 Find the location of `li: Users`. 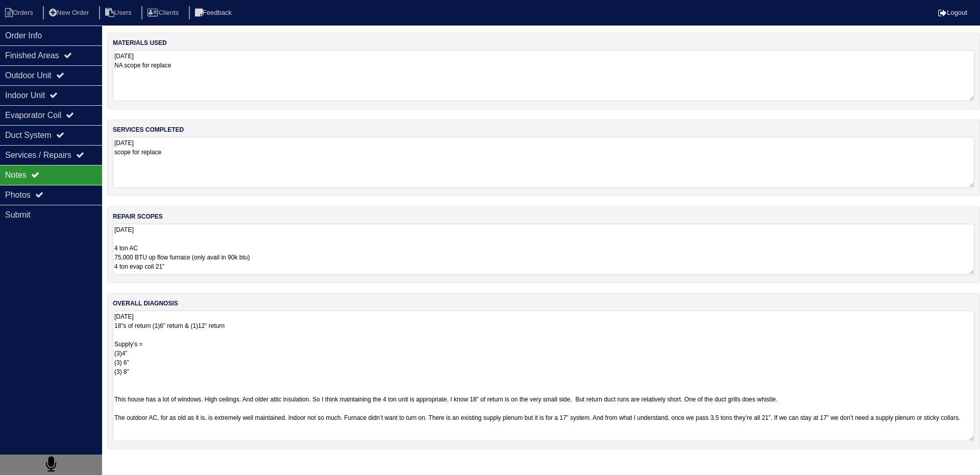

li: Users is located at coordinates (120, 13).